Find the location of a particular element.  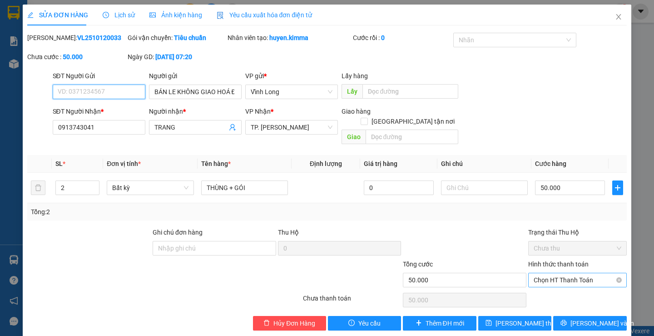

label: Hình thức thanh toán is located at coordinates (558, 264).